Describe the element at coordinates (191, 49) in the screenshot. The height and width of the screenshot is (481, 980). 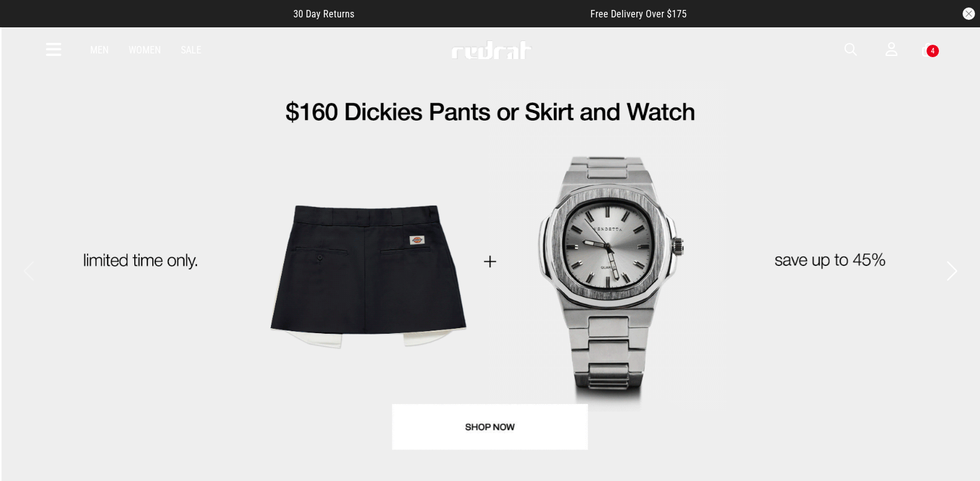
I see `a: Sale` at that location.